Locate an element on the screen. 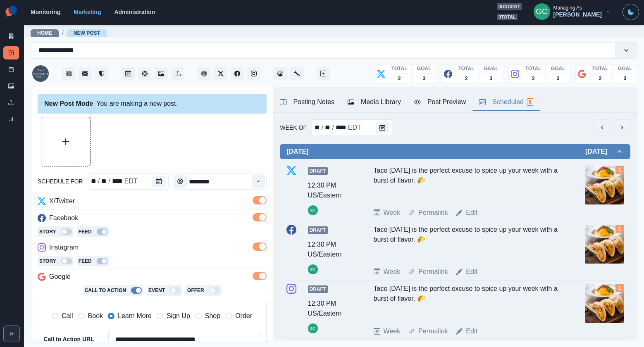  p: X/Twitter is located at coordinates (62, 201).